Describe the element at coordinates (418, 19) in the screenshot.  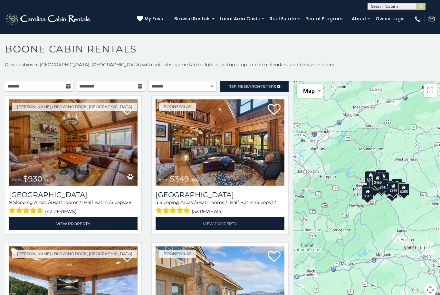
I see `img: phone-regular-white.png` at that location.